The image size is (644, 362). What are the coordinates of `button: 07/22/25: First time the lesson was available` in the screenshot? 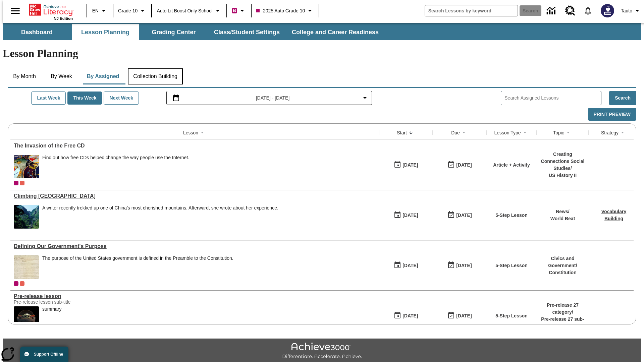 It's located at (406, 215).